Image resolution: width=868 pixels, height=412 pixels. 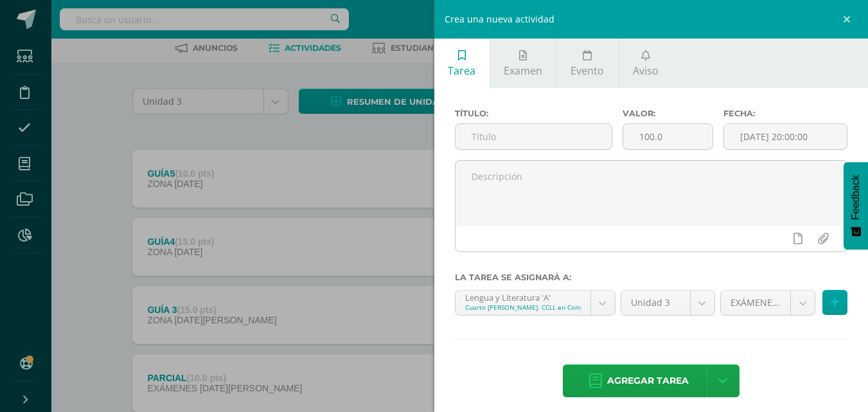 I want to click on label: Fecha:, so click(x=785, y=113).